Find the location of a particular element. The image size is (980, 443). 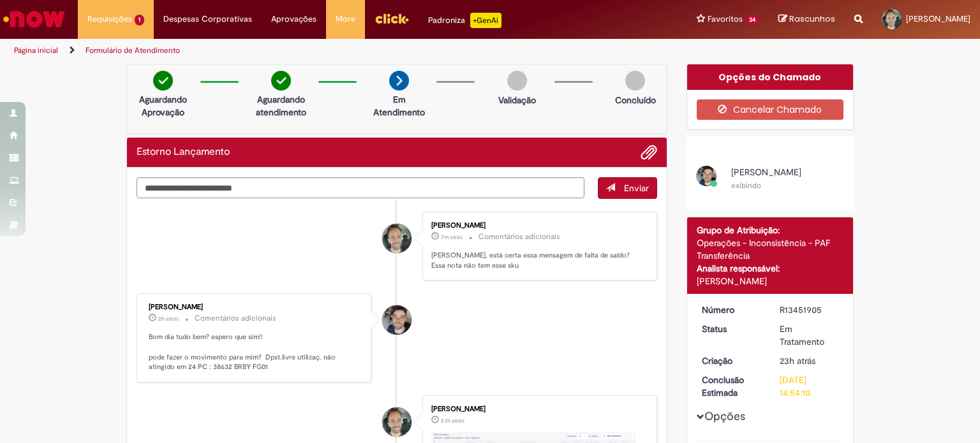

div: Em Tratamento is located at coordinates (809, 335).